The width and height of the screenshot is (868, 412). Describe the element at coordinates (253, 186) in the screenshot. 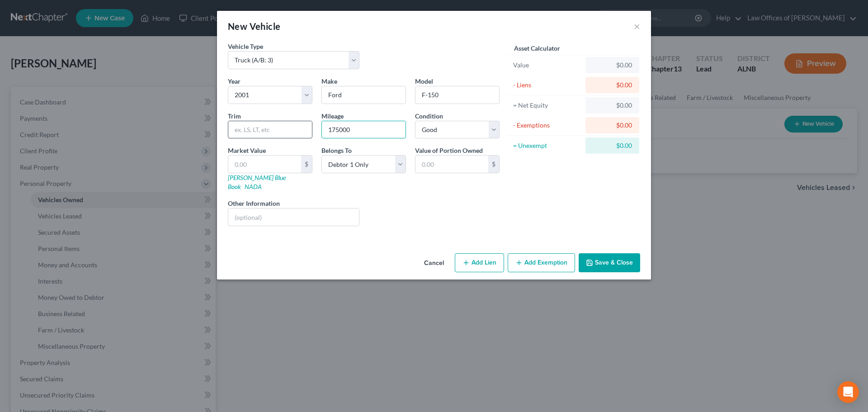

I see `a: NADA` at that location.